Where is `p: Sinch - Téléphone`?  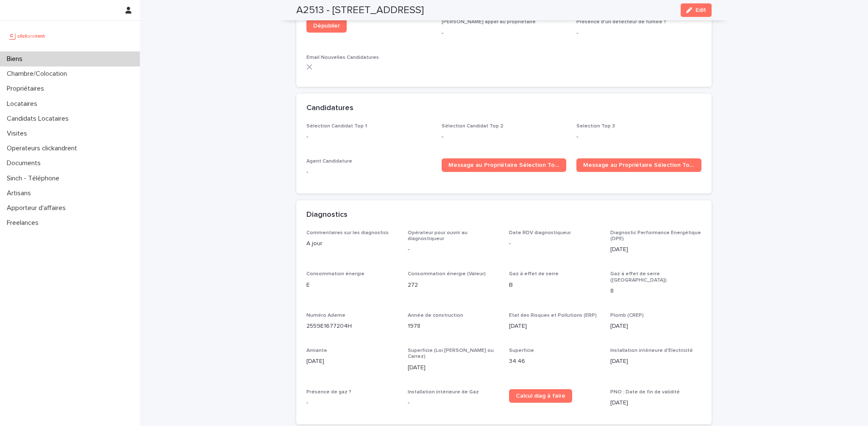
p: Sinch - Téléphone is located at coordinates (35, 178).